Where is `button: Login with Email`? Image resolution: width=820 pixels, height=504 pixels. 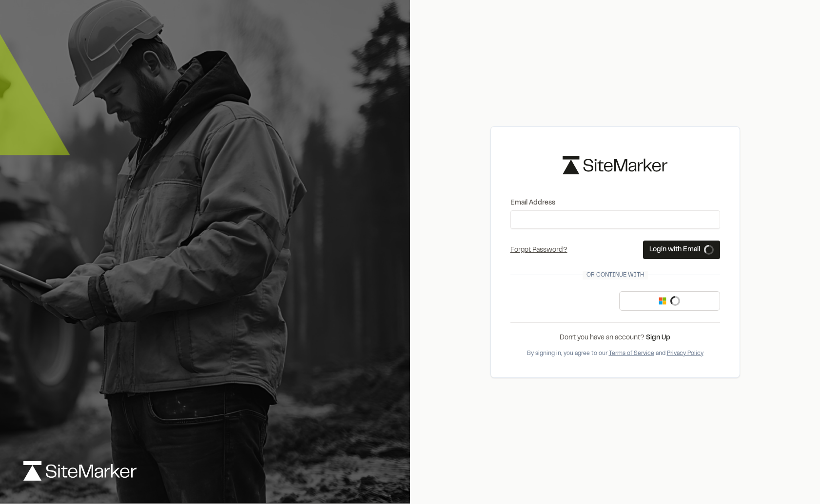 button: Login with Email is located at coordinates (681, 250).